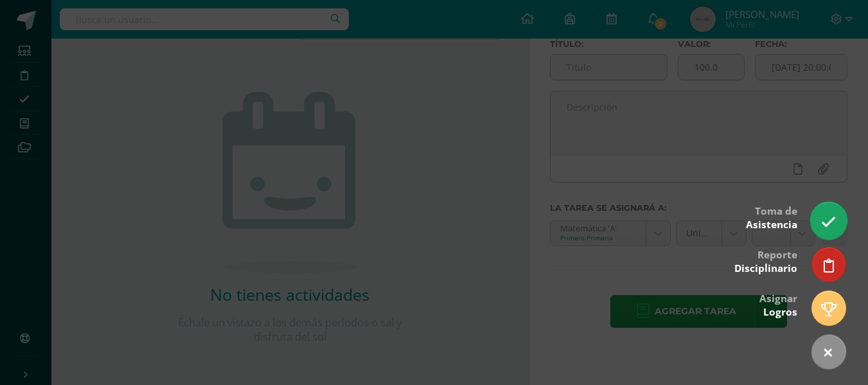  What do you see at coordinates (772, 216) in the screenshot?
I see `div: Toma de` at bounding box center [772, 216].